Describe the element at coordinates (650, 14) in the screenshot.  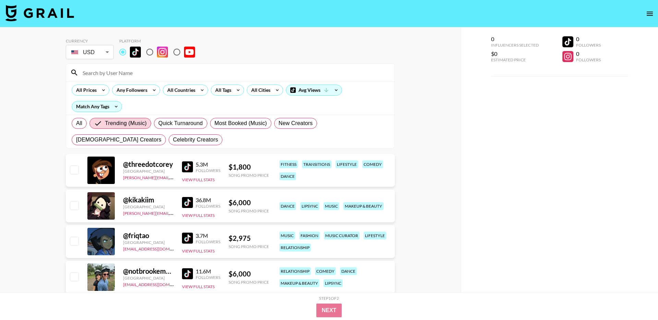
I see `button: open drawer` at that location.